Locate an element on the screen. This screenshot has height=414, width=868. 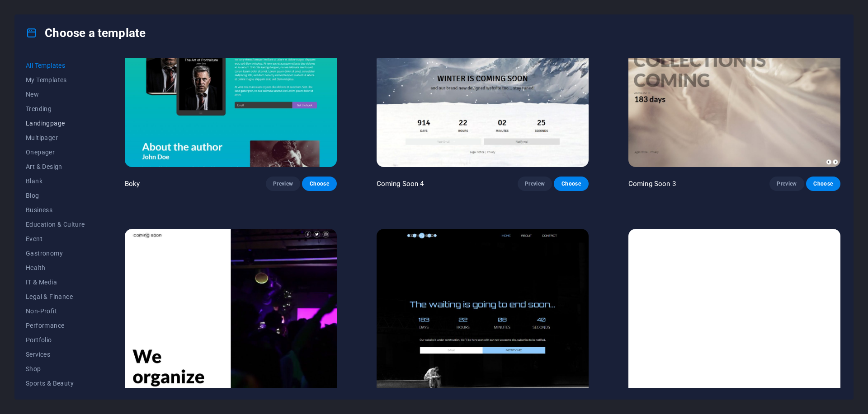
button: Multipager is located at coordinates (55, 138).